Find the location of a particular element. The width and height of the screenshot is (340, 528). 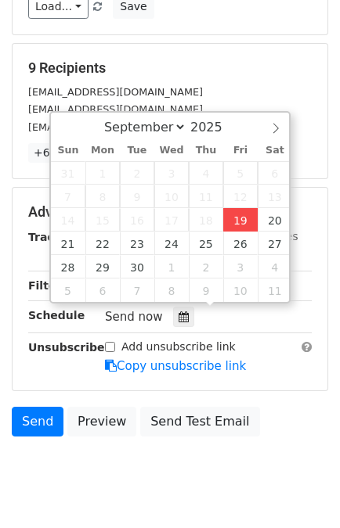

strong: Unsubscribe is located at coordinates (66, 347).